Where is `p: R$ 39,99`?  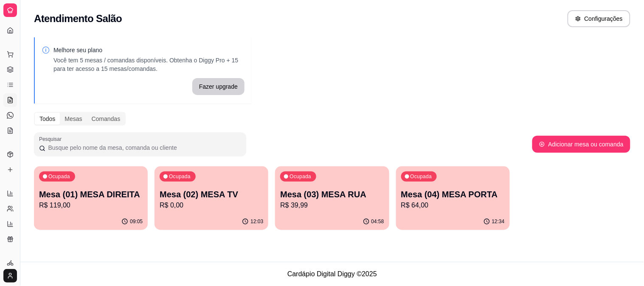
p: R$ 39,99 is located at coordinates (332, 205).